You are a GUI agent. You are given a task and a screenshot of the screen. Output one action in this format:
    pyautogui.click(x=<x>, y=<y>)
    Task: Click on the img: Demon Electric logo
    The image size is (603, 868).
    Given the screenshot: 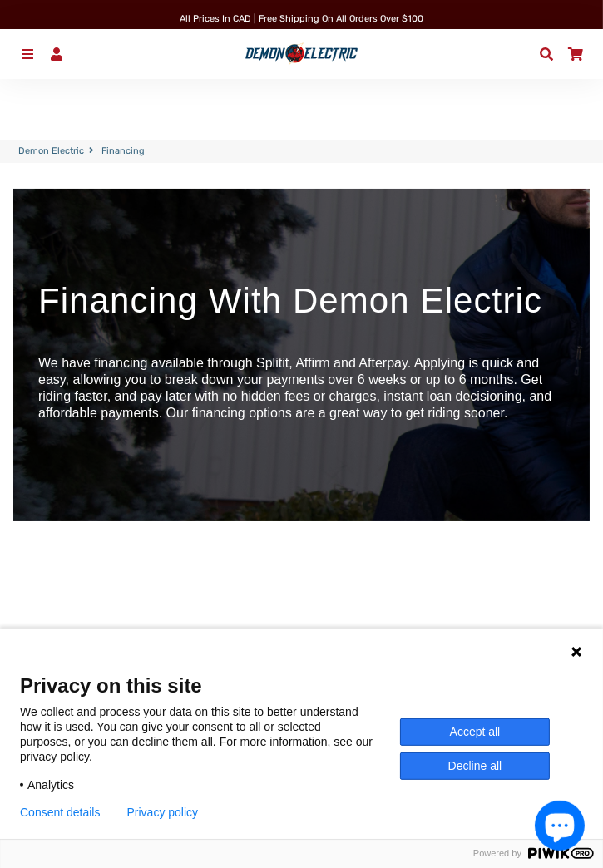 What is the action you would take?
    pyautogui.click(x=301, y=54)
    